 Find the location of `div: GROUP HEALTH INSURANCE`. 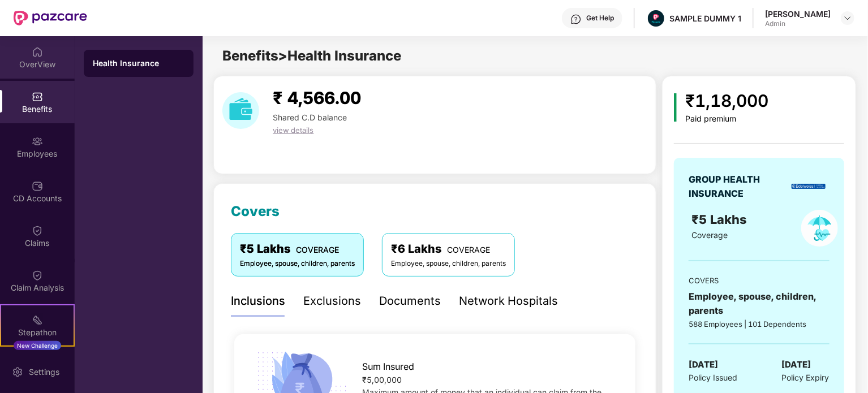

div: GROUP HEALTH INSURANCE is located at coordinates (738, 187).